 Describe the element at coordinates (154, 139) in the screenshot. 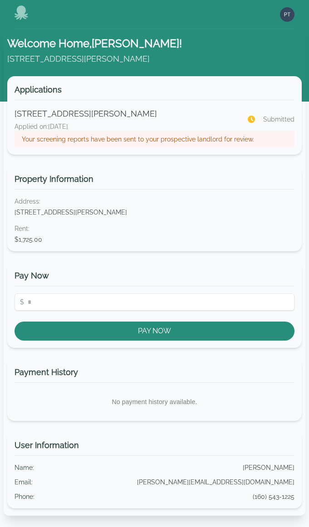

I see `p: Your screening reports have been sent to your prospective landlord for review.` at that location.